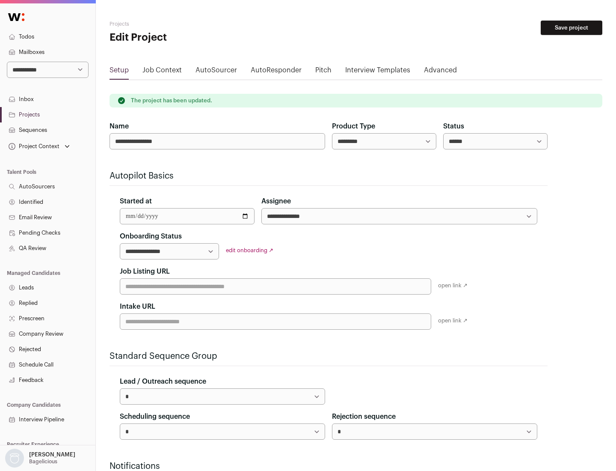  Describe the element at coordinates (378, 72) in the screenshot. I see `a: Interview Templates` at that location.